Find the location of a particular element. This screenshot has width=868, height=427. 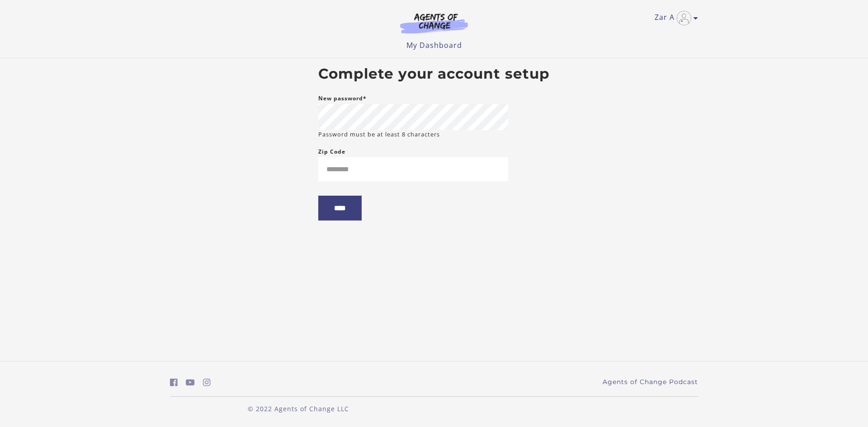

a: https://www.youtube.com/c/AgentsofChangeTestPrepbyMeaganMitchell (Open in a new window) is located at coordinates (190, 382).